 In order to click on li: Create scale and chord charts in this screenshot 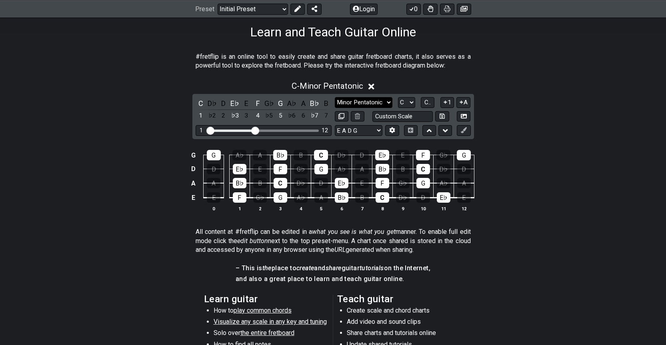, I will do `click(404, 312)`.